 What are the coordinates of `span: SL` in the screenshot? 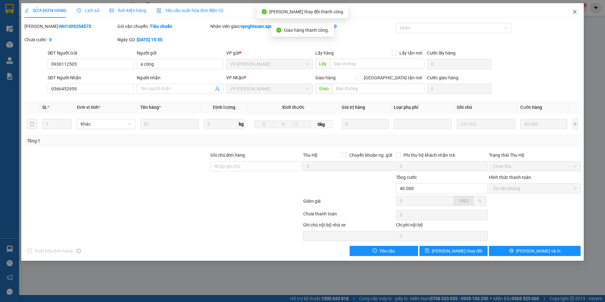 It's located at (45, 107).